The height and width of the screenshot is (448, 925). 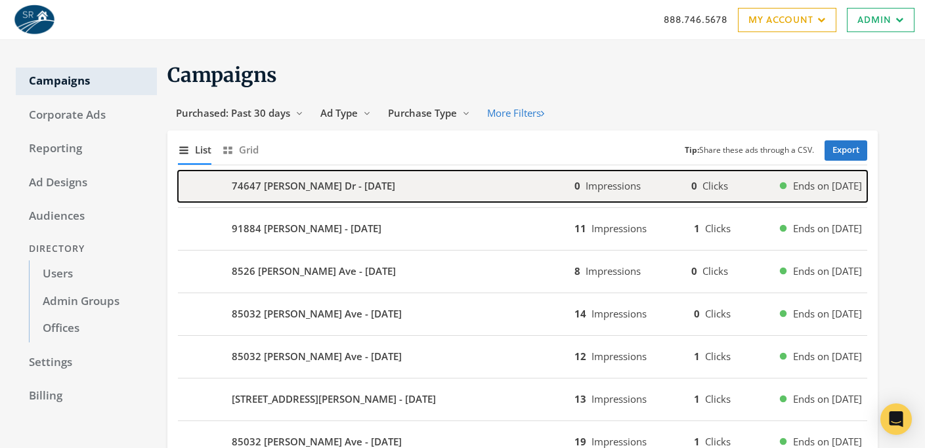 What do you see at coordinates (86, 116) in the screenshot?
I see `a: Corporate Ads` at bounding box center [86, 116].